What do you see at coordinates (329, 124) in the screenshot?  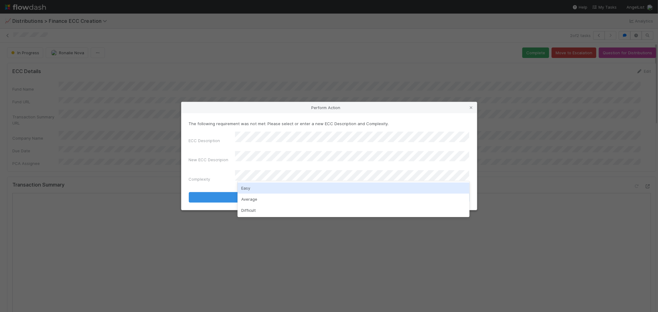 I see `p: The following requirement was not met: Please select or enter a new ECC Description and Complexity.` at bounding box center [329, 124].